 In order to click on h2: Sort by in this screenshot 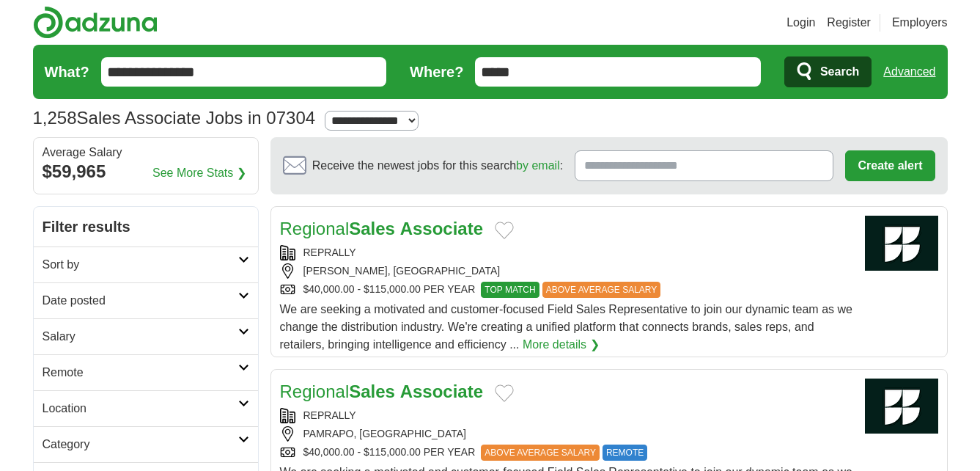, I will do `click(140, 265)`.